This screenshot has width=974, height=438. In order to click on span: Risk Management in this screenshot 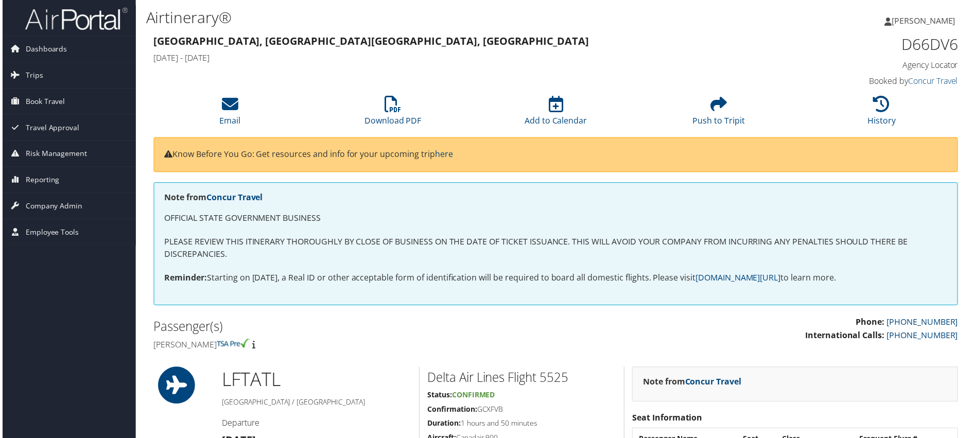, I will do `click(54, 154)`.